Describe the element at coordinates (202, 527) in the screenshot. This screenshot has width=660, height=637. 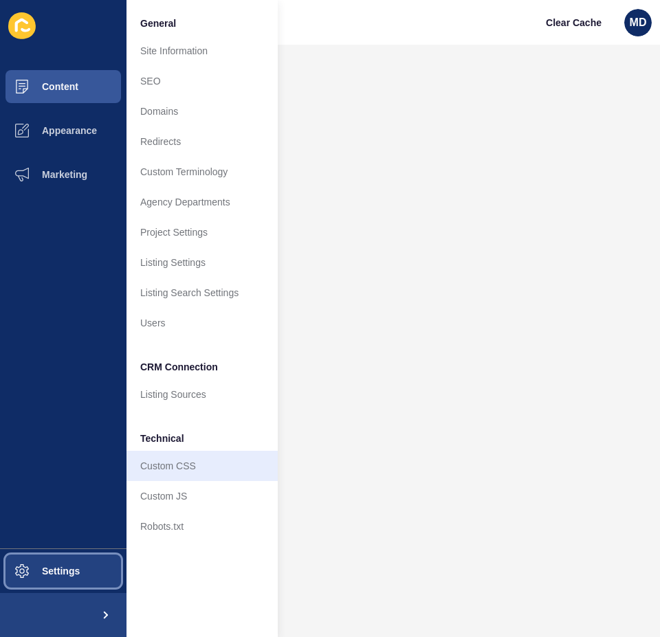
I see `a: Robots.txt` at that location.